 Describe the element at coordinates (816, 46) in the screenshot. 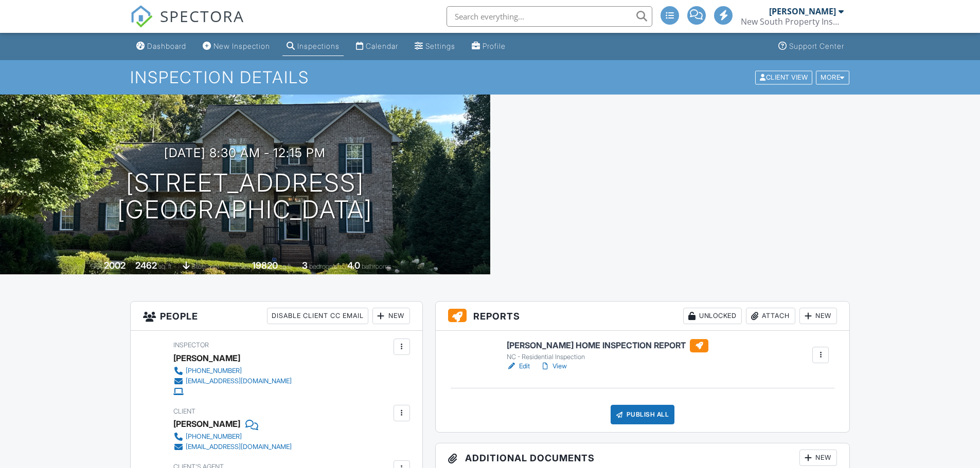

I see `div: Support Center` at that location.